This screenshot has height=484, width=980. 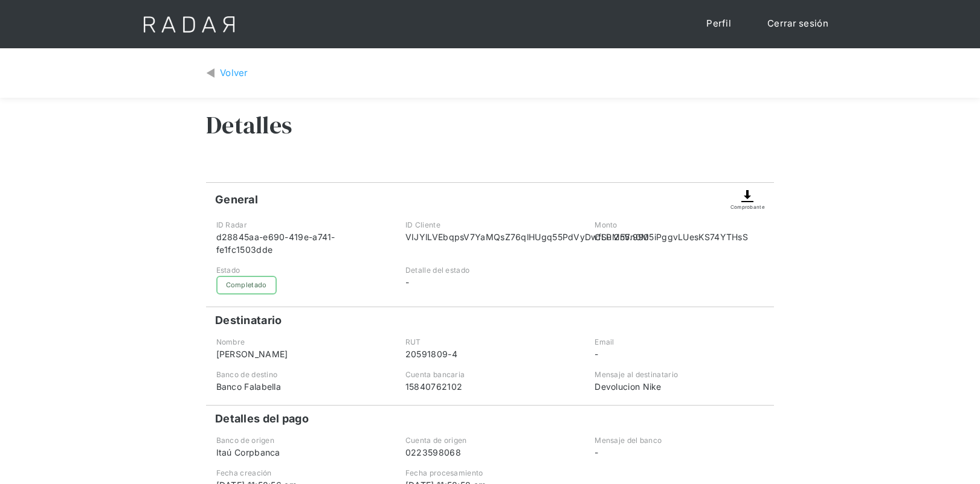 What do you see at coordinates (301, 243) in the screenshot?
I see `div: d28845aa-e690-419e-a741-fe1fc1503dde` at bounding box center [301, 243].